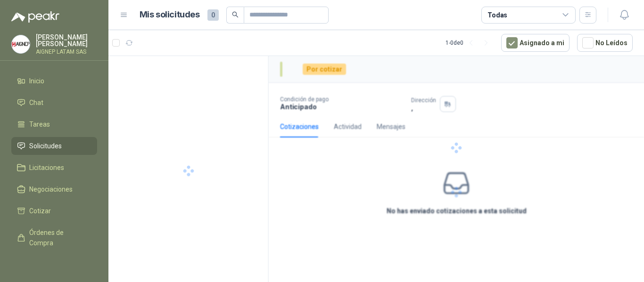 Image resolution: width=644 pixels, height=282 pixels. I want to click on img: Logo peakr, so click(35, 17).